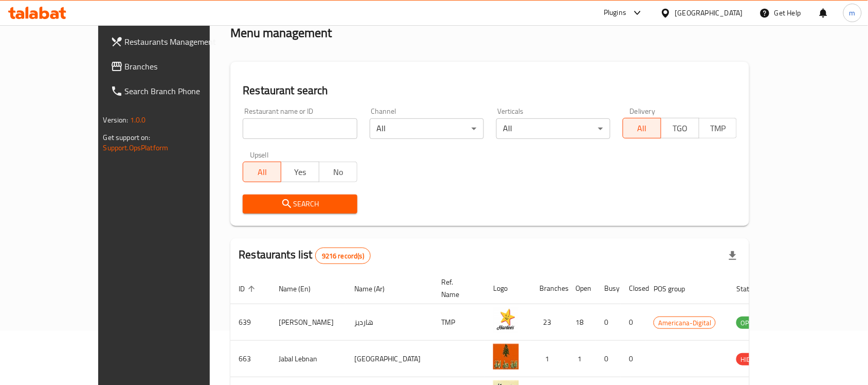  What do you see at coordinates (643, 111) in the screenshot?
I see `label: Delivery` at bounding box center [643, 111].